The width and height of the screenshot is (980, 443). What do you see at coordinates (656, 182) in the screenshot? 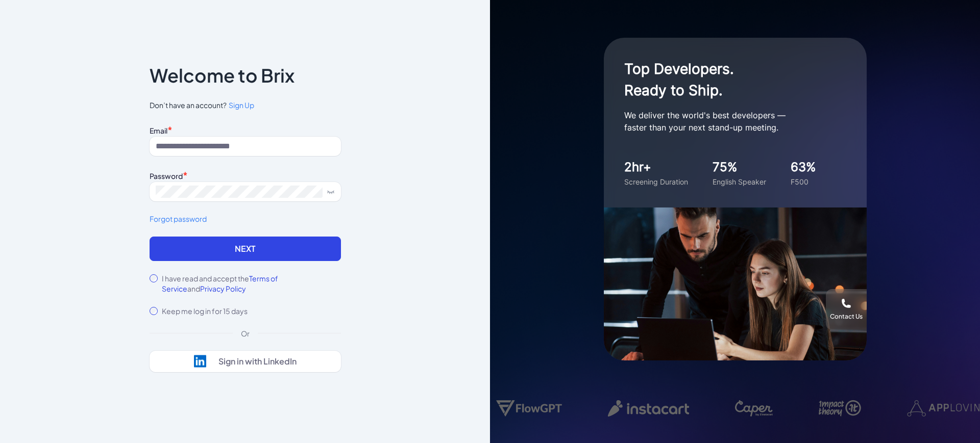
I see `div: Screening Duration` at bounding box center [656, 182].